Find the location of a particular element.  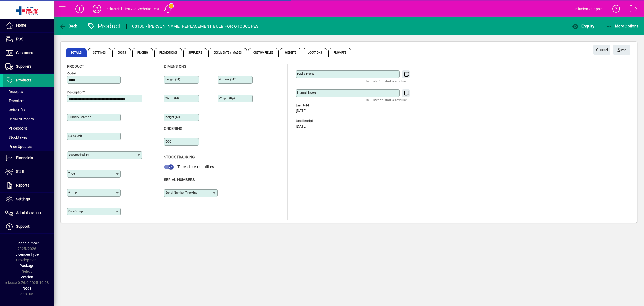

span: Node is located at coordinates (27, 288).